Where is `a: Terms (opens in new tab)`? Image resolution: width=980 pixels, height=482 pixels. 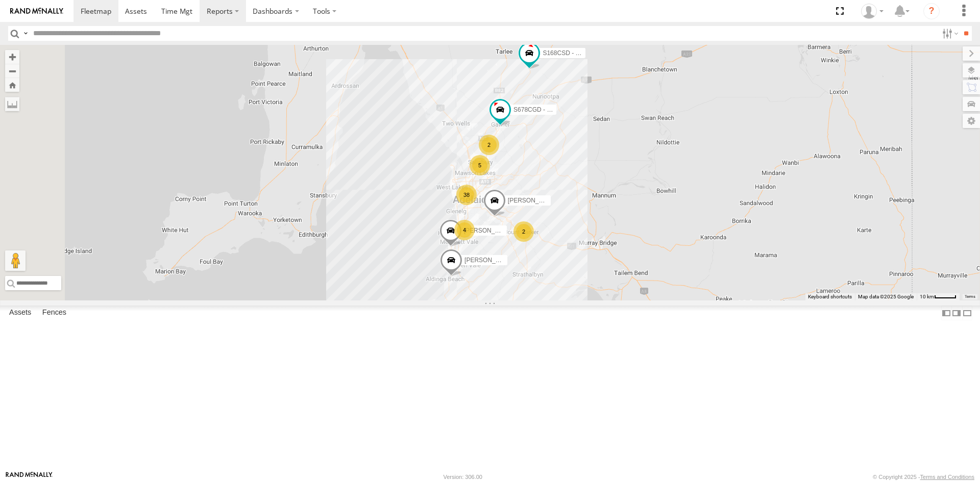
a: Terms (opens in new tab) is located at coordinates (970, 297).